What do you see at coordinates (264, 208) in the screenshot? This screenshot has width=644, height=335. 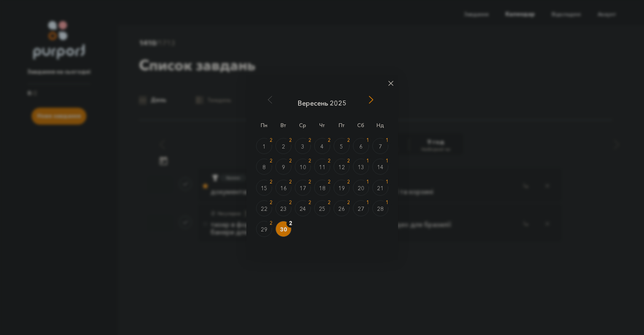 I see `div: Mon Sep 22 2025` at bounding box center [264, 208].